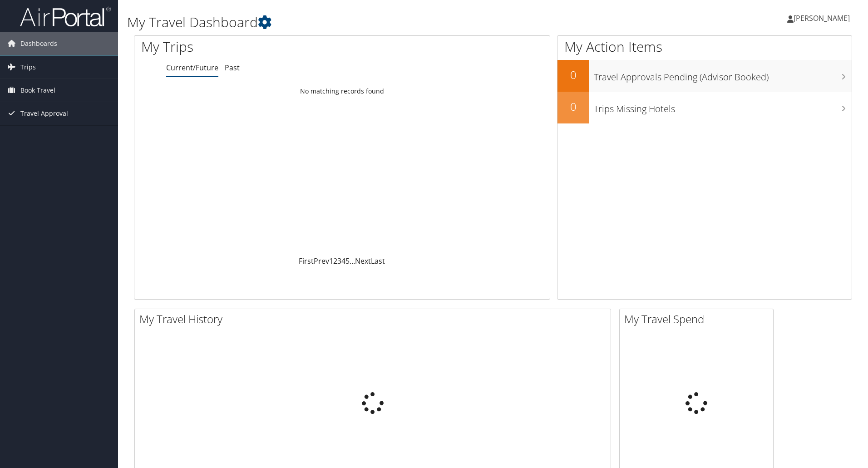 Image resolution: width=868 pixels, height=468 pixels. I want to click on h2: My Travel History, so click(375, 319).